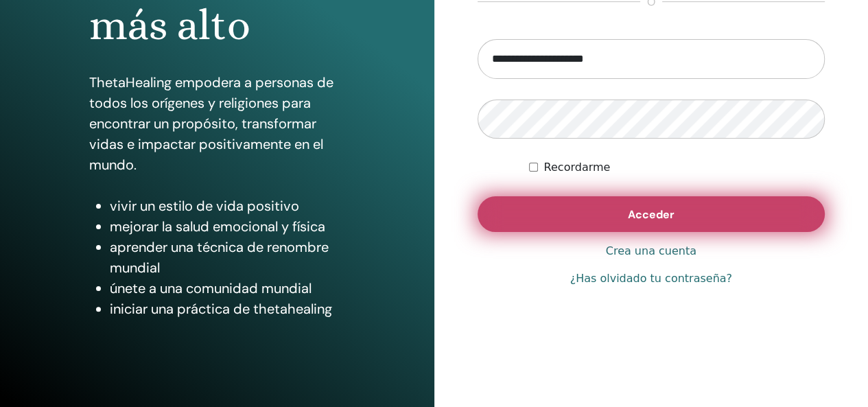  I want to click on li: iniciar una práctica de thetahealing, so click(227, 309).